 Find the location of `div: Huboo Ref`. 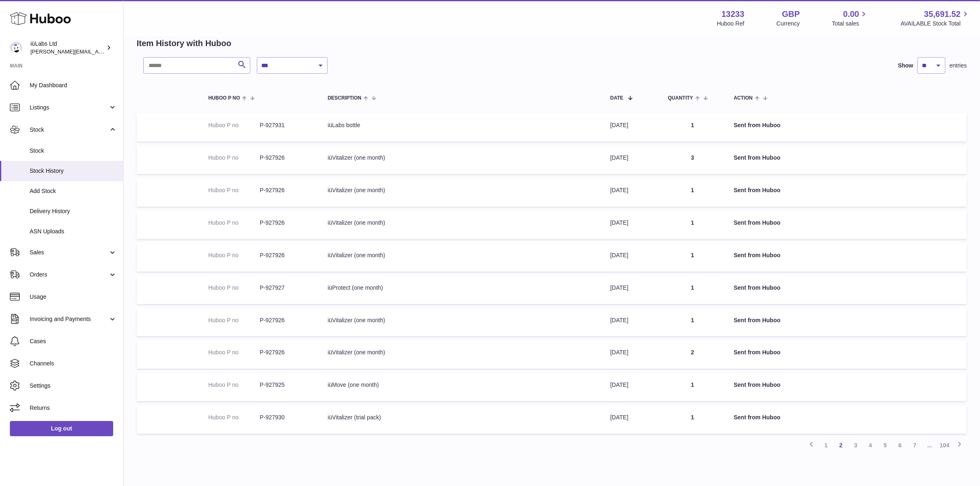

div: Huboo Ref is located at coordinates (730, 23).